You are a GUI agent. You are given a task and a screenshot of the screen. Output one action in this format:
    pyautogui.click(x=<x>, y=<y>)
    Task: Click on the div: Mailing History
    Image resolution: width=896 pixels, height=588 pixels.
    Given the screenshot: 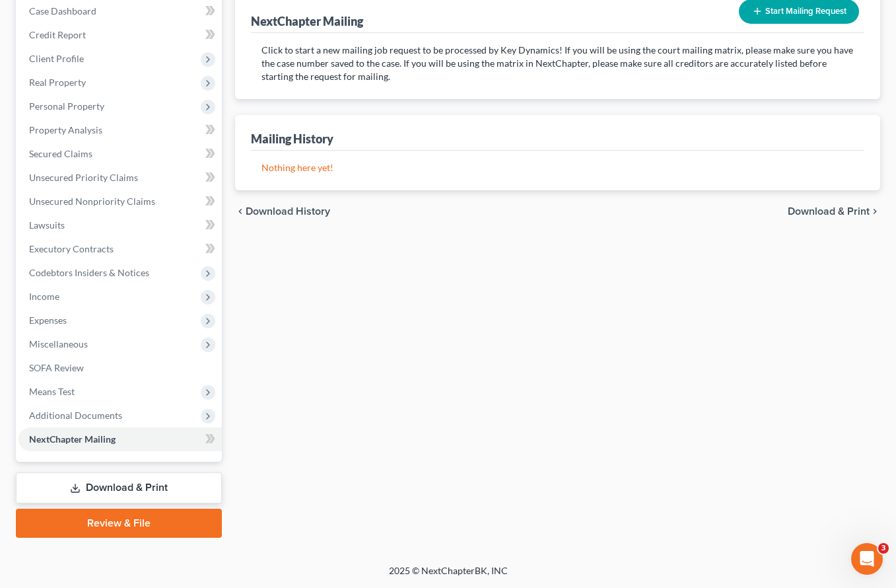 What is the action you would take?
    pyautogui.click(x=292, y=139)
    